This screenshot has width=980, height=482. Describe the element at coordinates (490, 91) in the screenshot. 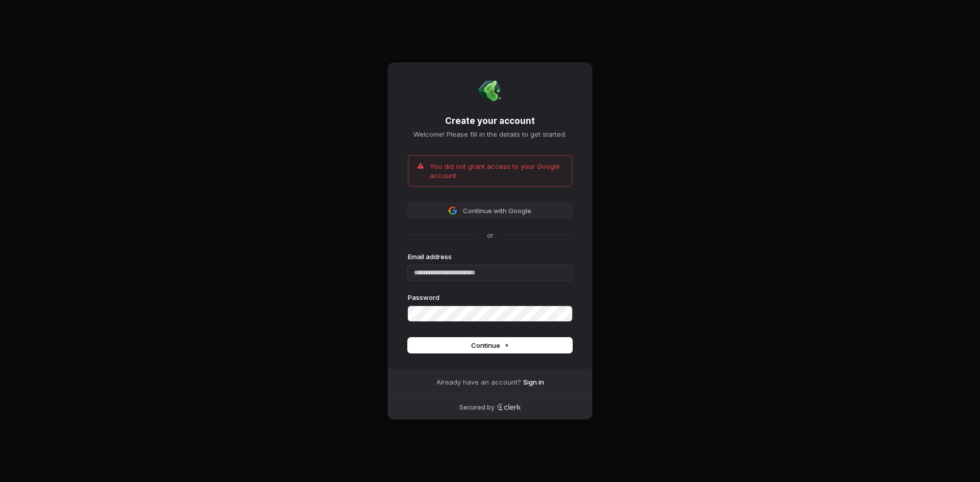

I see `img: Jello SEO` at that location.